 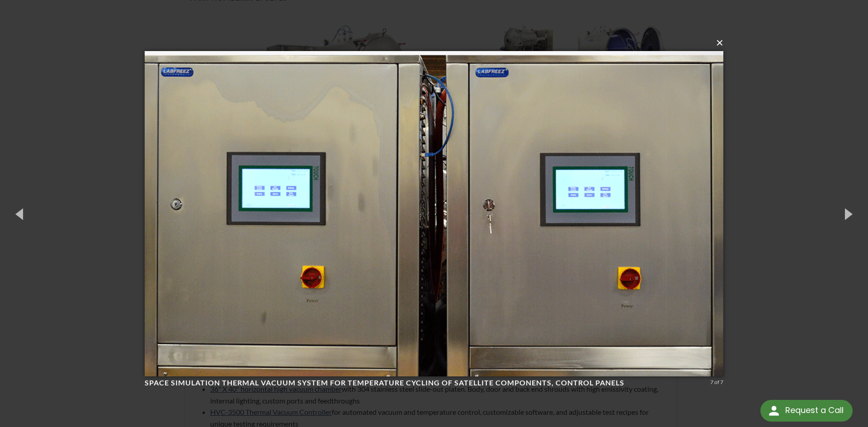 What do you see at coordinates (717, 382) in the screenshot?
I see `div: 7 of 7` at bounding box center [717, 382].